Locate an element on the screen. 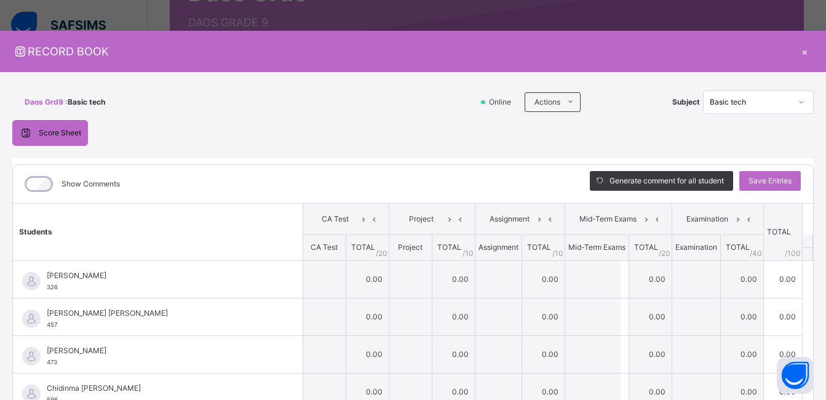  span: RECORD BOOK is located at coordinates (404, 51).